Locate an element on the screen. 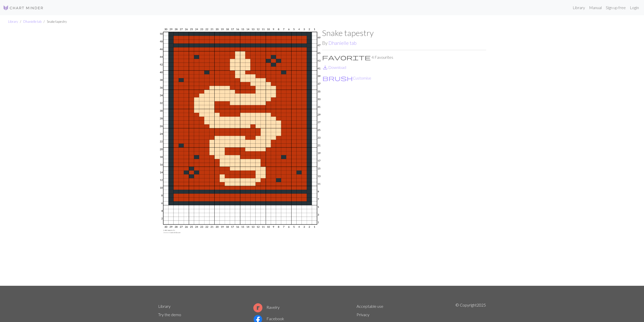 The width and height of the screenshot is (644, 322). button: CustomiseCustomise is located at coordinates (347, 78).